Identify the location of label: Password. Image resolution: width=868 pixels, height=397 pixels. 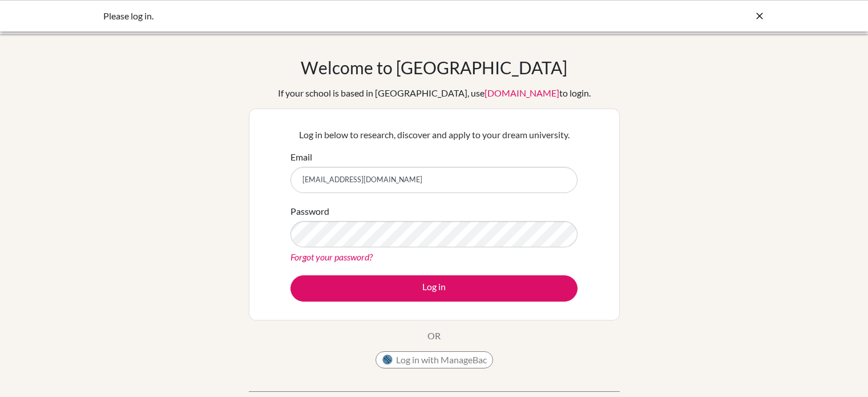
(310, 211).